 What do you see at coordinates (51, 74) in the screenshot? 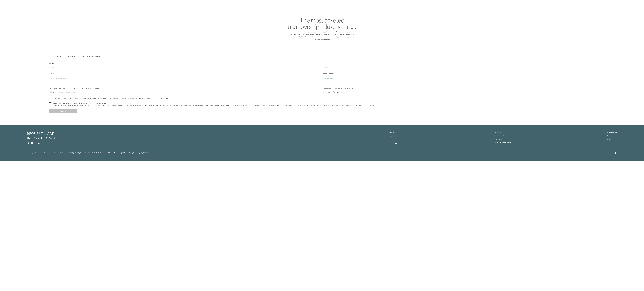
I see `label: Email*` at bounding box center [51, 74].